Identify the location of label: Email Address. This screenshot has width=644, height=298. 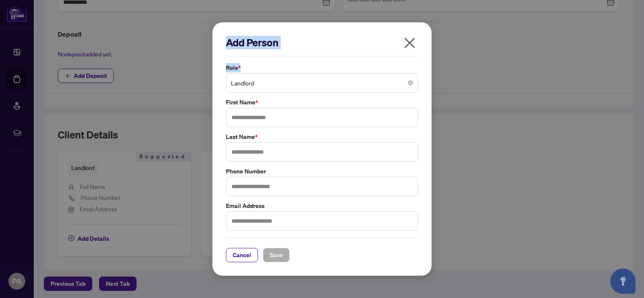
(322, 206).